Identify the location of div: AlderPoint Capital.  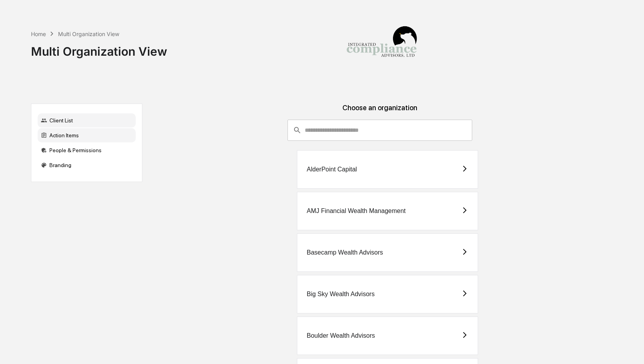
(332, 169).